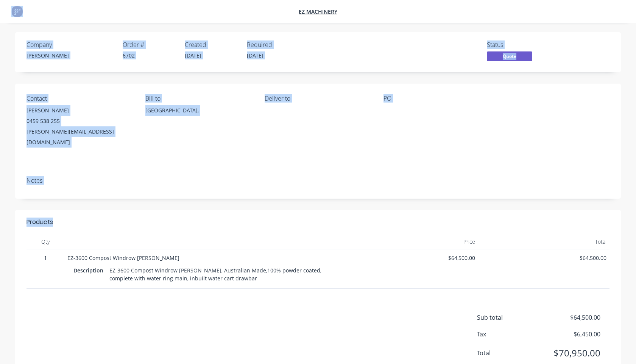  What do you see at coordinates (318, 180) in the screenshot?
I see `div: Notes` at bounding box center [318, 180].